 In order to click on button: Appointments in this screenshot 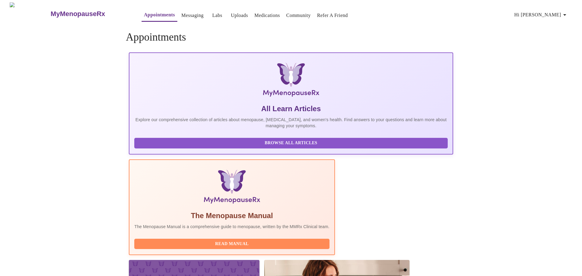, I will do `click(159, 15)`.